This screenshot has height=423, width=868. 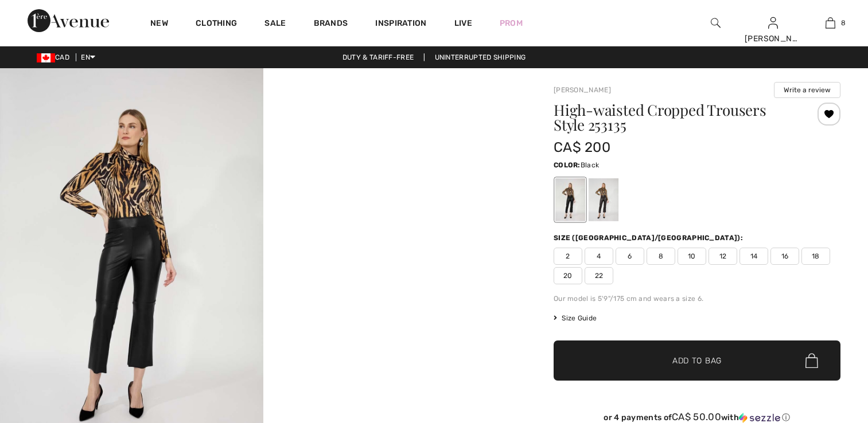 I want to click on a: Sale, so click(x=275, y=24).